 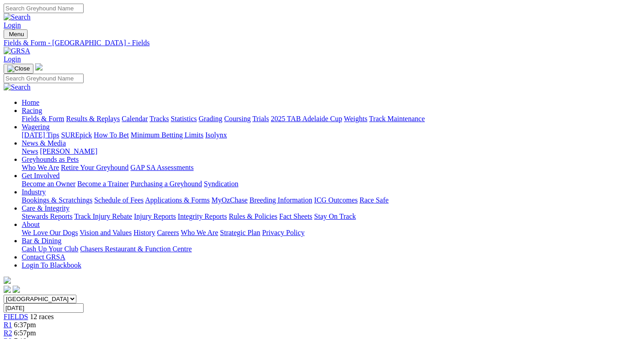 I want to click on a: Statistics, so click(x=184, y=118).